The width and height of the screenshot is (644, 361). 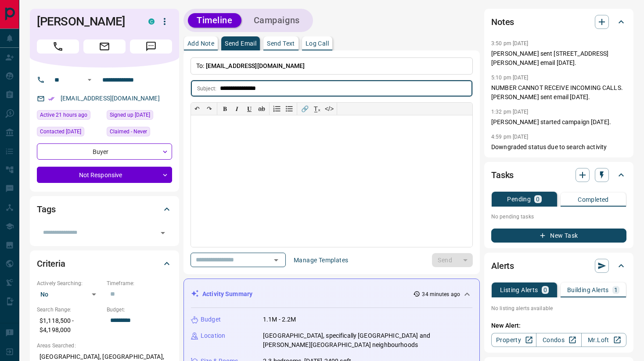 I want to click on p: Subject:, so click(x=207, y=89).